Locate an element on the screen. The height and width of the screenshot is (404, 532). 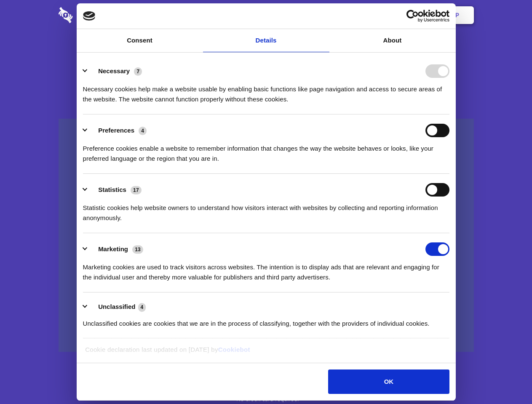
a: Wistia video thumbnail is located at coordinates (266, 235).